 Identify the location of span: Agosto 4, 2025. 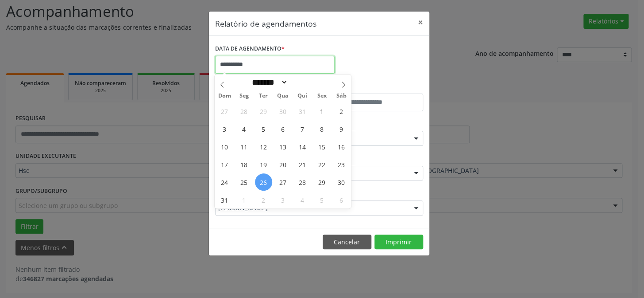
(244, 129).